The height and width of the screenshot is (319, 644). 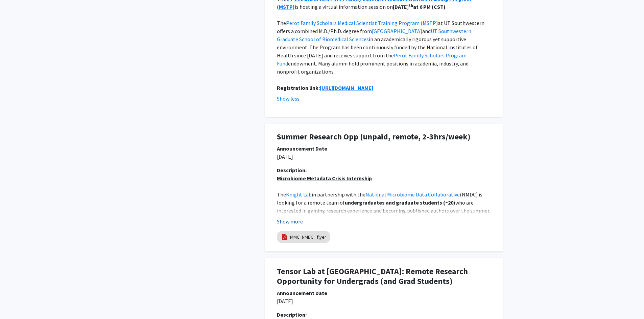 I want to click on a: Perot Family Scholars Medical Scientist Training Program (MSTP), so click(x=362, y=23).